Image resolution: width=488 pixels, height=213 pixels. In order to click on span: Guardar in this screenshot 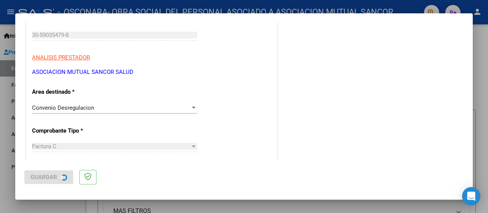, I will do `click(44, 177)`.